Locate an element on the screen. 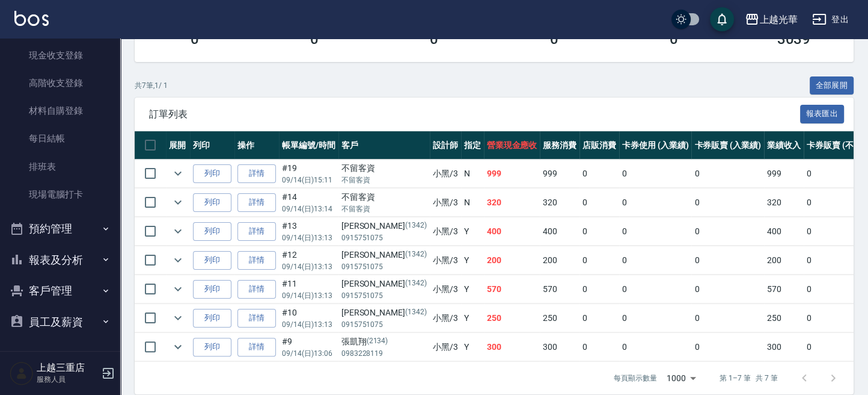 Image resolution: width=868 pixels, height=395 pixels. button: 登出 is located at coordinates (830, 19).